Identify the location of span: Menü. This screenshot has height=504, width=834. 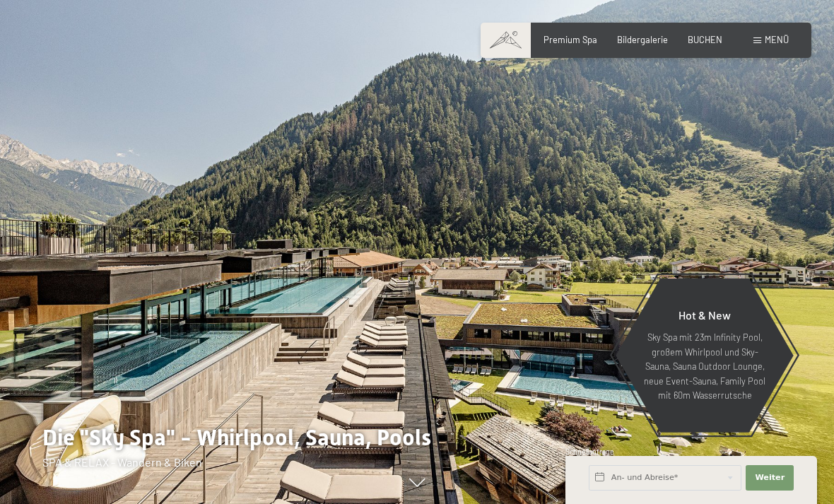
(777, 40).